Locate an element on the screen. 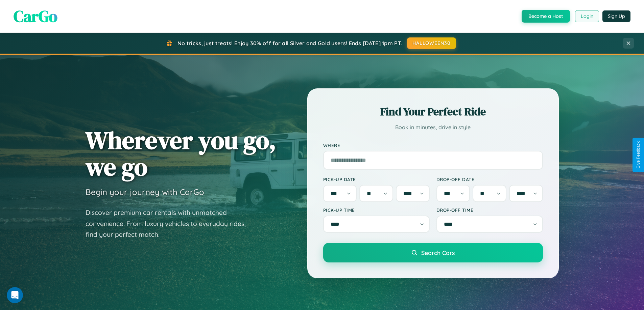 Image resolution: width=644 pixels, height=310 pixels. button: Become a Host is located at coordinates (546, 16).